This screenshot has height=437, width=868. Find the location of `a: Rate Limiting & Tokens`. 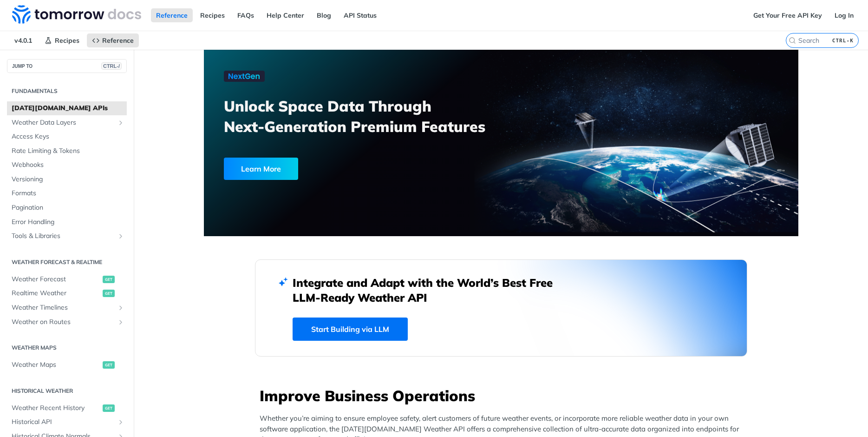

a: Rate Limiting & Tokens is located at coordinates (67, 151).